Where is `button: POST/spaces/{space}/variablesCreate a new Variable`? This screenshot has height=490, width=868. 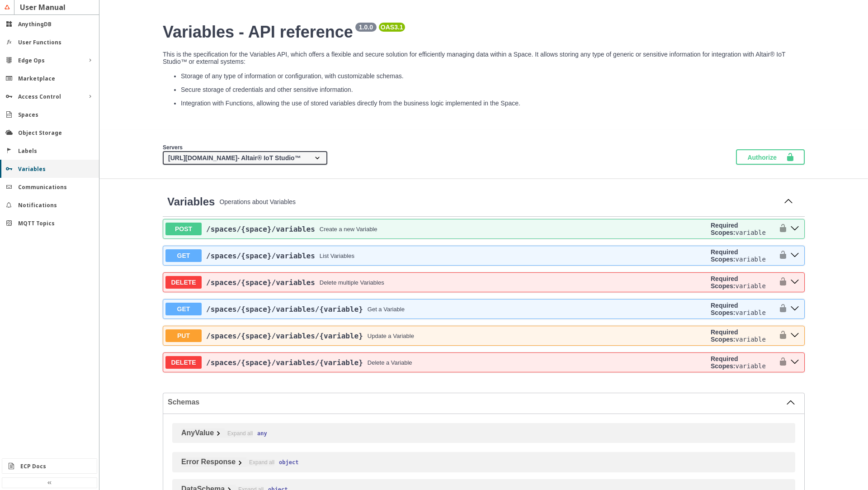
button: POST/spaces/{space}/variablesCreate a new Variable is located at coordinates (436, 229).